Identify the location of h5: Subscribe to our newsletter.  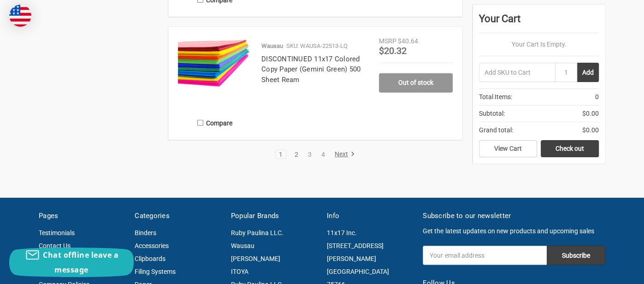
(514, 216).